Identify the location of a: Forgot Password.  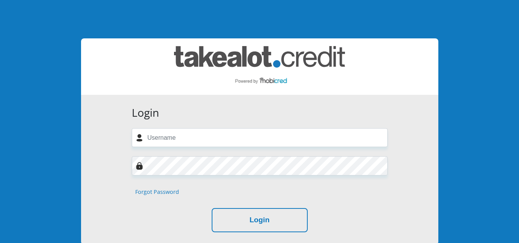
(157, 192).